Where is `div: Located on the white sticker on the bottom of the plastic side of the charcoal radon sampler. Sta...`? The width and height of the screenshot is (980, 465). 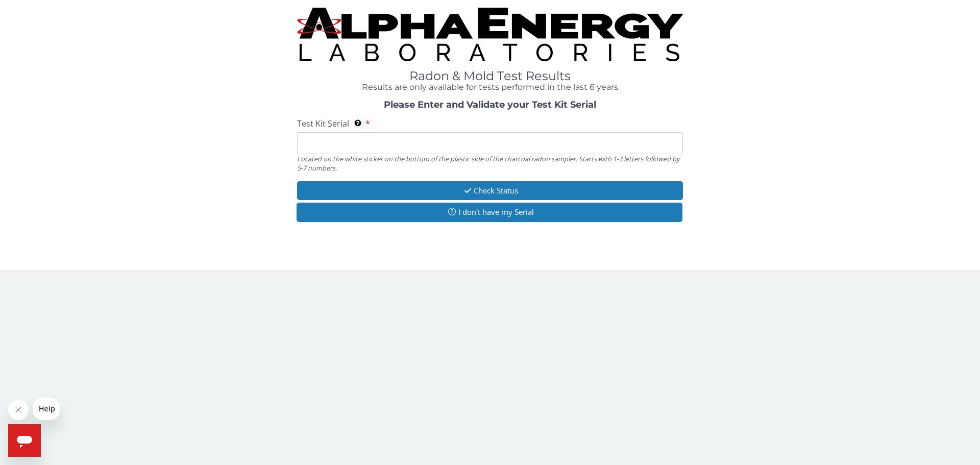
div: Located on the white sticker on the bottom of the plastic side of the charcoal radon sampler. Sta... is located at coordinates (490, 163).